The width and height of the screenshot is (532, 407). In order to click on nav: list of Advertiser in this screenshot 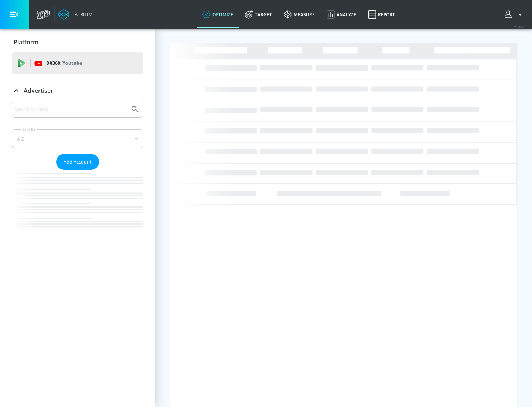, I will do `click(78, 205)`.